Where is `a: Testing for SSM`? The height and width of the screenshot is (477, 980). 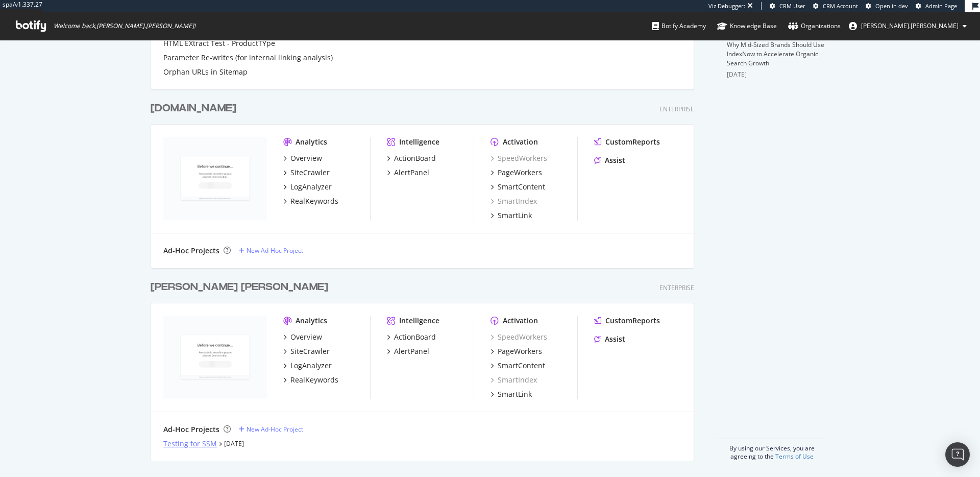 a: Testing for SSM is located at coordinates (190, 443).